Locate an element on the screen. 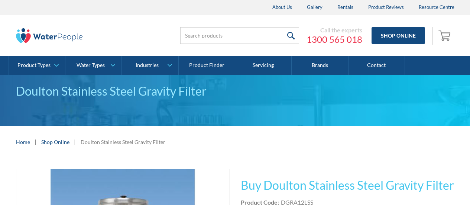  a: Home is located at coordinates (23, 141).